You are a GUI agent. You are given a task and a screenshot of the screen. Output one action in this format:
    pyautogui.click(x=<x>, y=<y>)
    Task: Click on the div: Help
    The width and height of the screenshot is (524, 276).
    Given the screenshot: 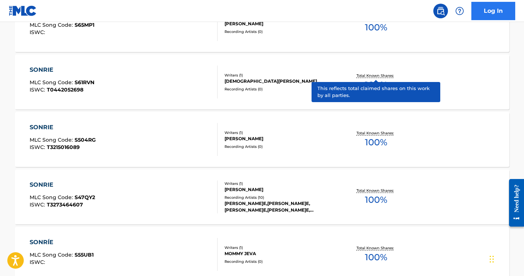 What is the action you would take?
    pyautogui.click(x=460, y=11)
    